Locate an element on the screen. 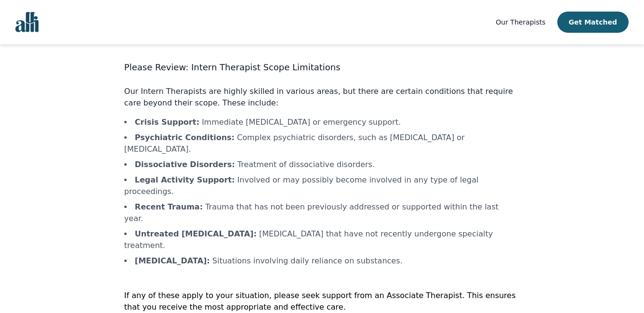 This screenshot has width=644, height=313. b: Dissociative Disorders : is located at coordinates (185, 164).